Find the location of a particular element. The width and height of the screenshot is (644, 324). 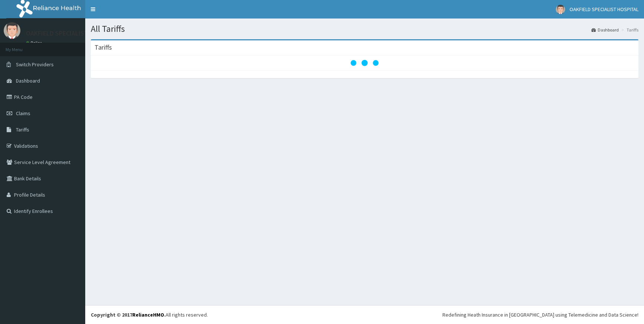

span: Switch Providers is located at coordinates (35, 64).